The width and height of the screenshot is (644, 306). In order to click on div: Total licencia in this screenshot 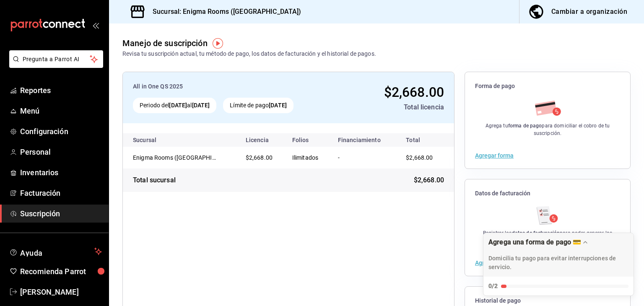, I will do `click(393, 108)`.